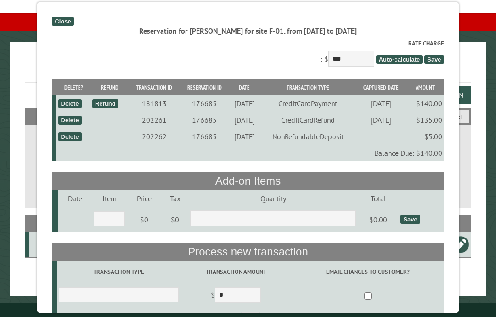  I want to click on td: $5.00, so click(425, 136).